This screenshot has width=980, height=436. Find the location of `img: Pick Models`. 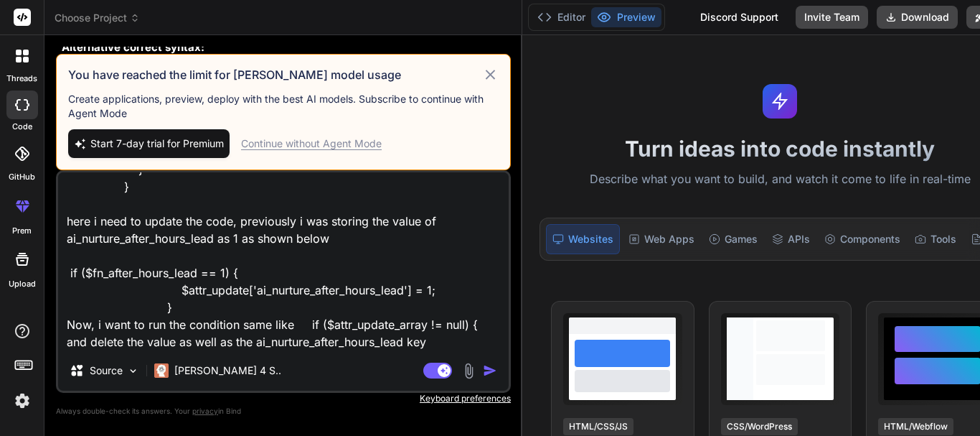

img: Pick Models is located at coordinates (133, 370).